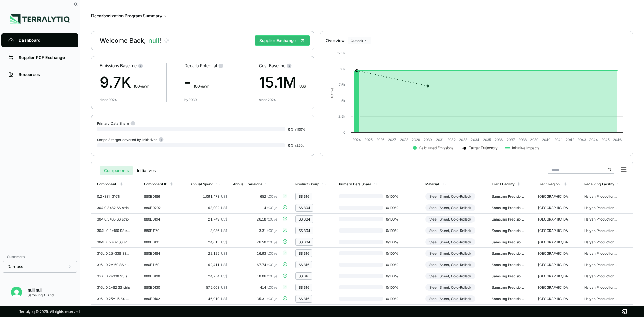 The image size is (644, 317). Describe the element at coordinates (130, 41) in the screenshot. I see `div: Welcome Back,` at that location.